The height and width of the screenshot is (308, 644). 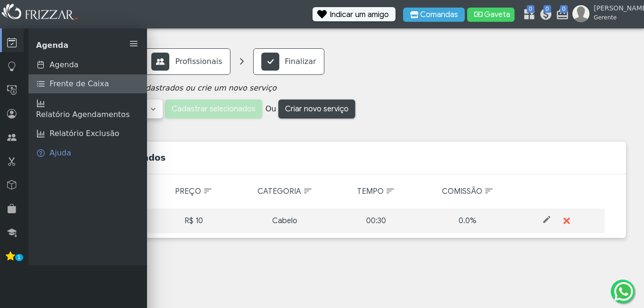 I want to click on a: Ajuda, so click(x=88, y=153).